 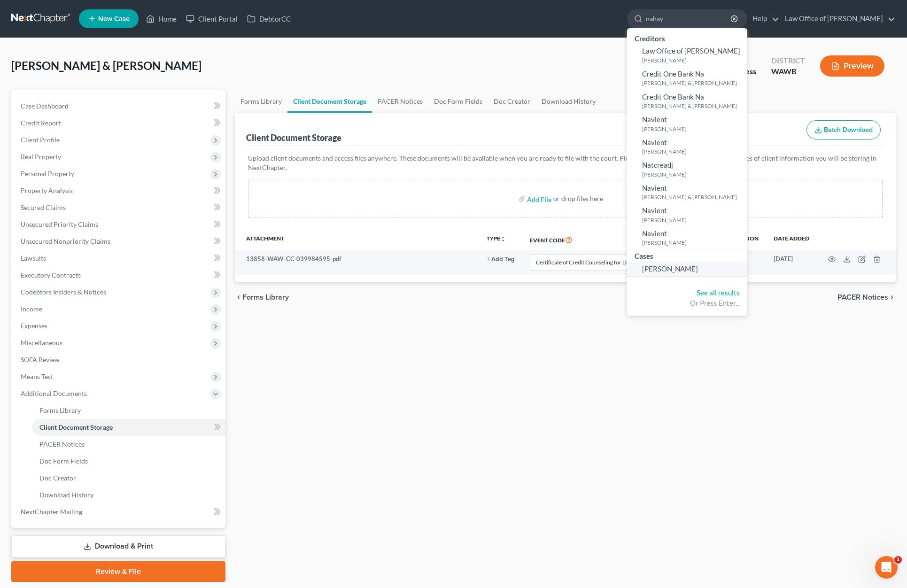 What do you see at coordinates (357, 262) in the screenshot?
I see `td: 13858-WAW-CC-039984595-pdf` at bounding box center [357, 262].